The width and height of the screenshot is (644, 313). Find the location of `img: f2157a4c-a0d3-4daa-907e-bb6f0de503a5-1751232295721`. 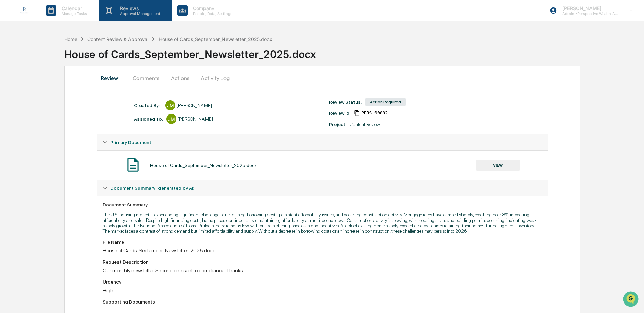

img: f2157a4c-a0d3-4daa-907e-bb6f0de503a5-1751232295721 is located at coordinates (9, 9).